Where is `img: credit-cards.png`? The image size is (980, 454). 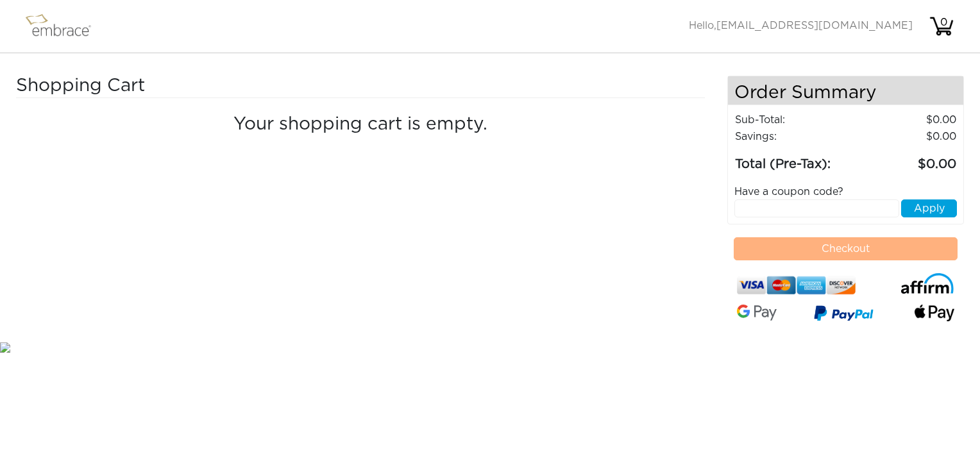
img: credit-cards.png is located at coordinates (796, 285).